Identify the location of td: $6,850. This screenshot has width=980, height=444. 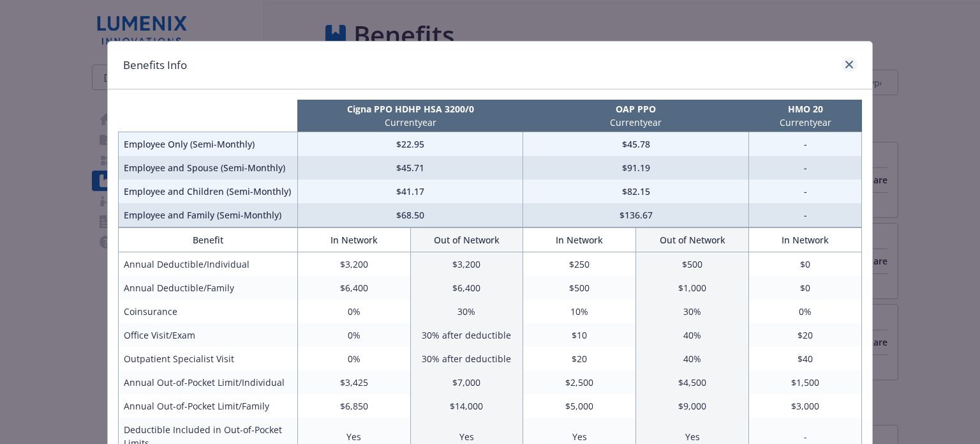
(354, 405).